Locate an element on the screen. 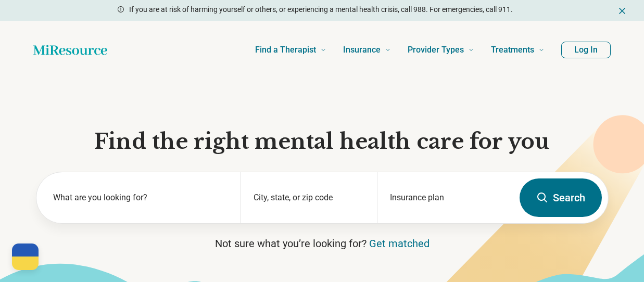 The image size is (644, 282). button: Search is located at coordinates (561, 198).